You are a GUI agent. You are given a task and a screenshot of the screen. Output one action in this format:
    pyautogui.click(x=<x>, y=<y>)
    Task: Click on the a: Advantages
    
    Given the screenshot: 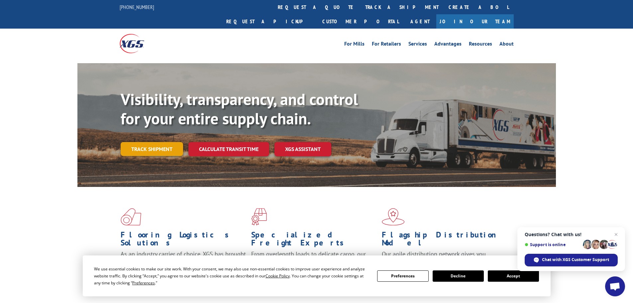 What is the action you would take?
    pyautogui.click(x=448, y=45)
    